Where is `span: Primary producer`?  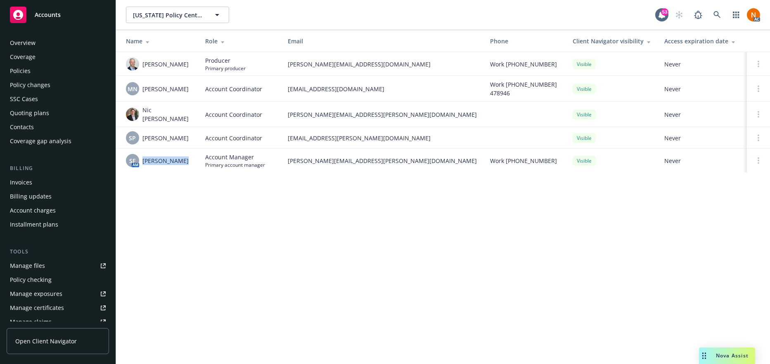 span: Primary producer is located at coordinates (226, 68).